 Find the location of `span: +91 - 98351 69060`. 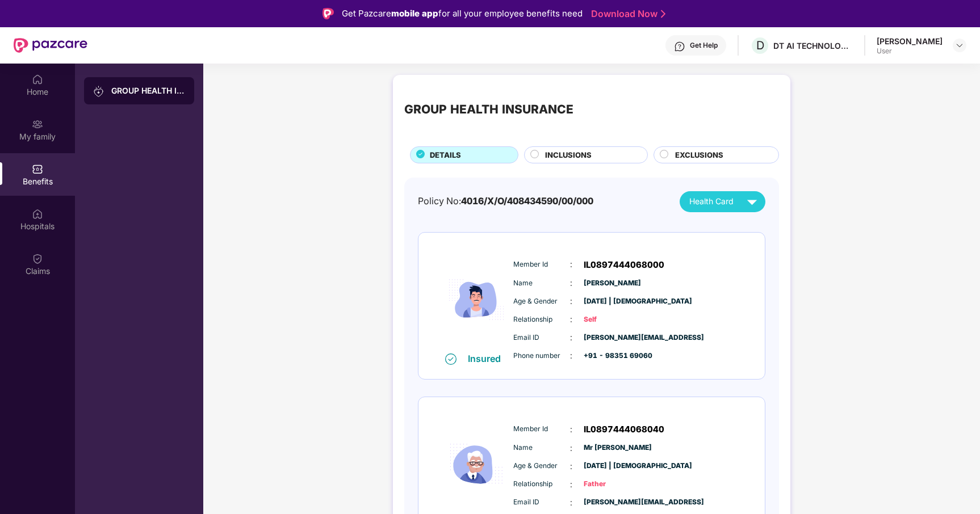

span: +91 - 98351 69060 is located at coordinates (612, 356).